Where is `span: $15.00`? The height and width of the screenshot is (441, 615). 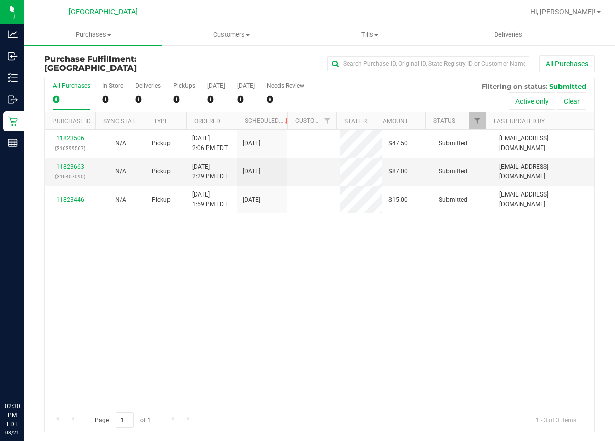 span: $15.00 is located at coordinates (398, 199).